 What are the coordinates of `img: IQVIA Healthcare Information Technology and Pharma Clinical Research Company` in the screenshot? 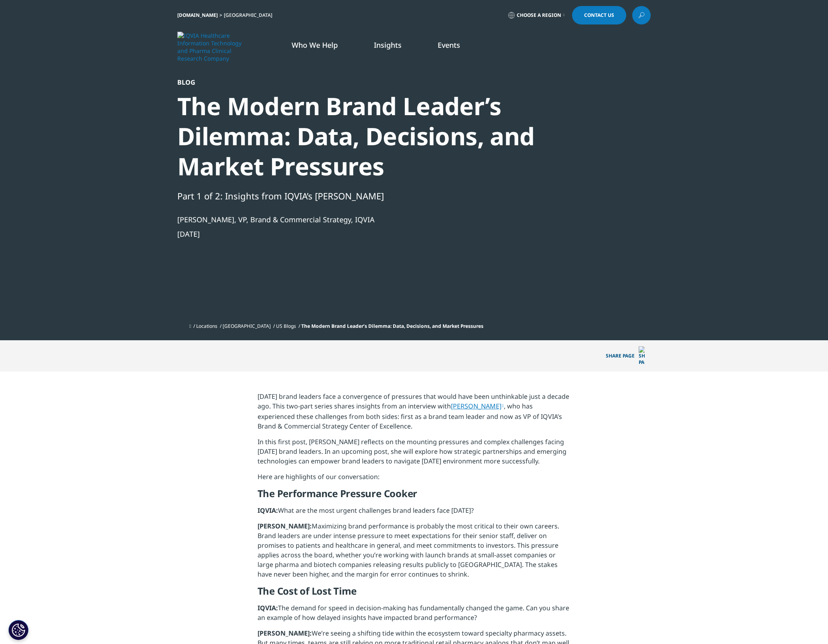 It's located at (209, 46).